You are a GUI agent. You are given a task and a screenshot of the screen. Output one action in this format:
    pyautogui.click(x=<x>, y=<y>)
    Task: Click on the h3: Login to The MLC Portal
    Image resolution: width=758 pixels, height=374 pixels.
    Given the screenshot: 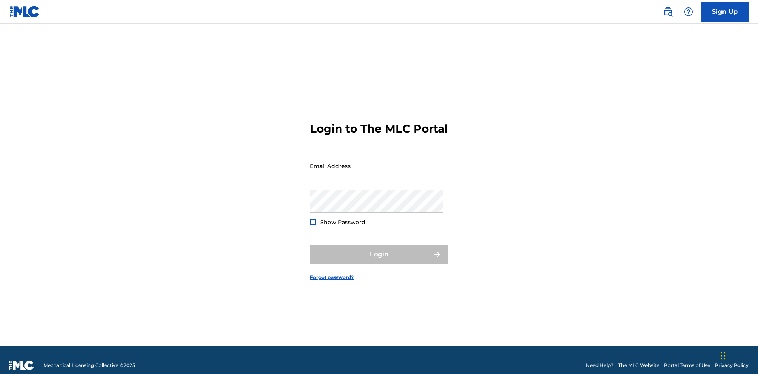 What is the action you would take?
    pyautogui.click(x=379, y=129)
    